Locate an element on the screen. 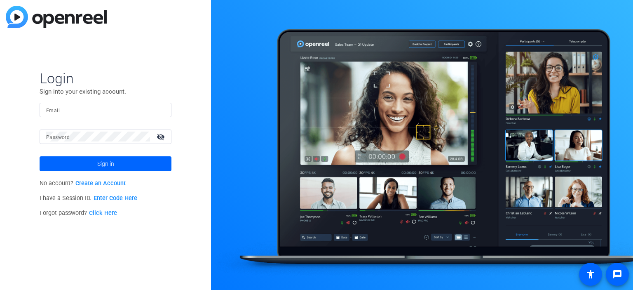  a: Click Here is located at coordinates (103, 213).